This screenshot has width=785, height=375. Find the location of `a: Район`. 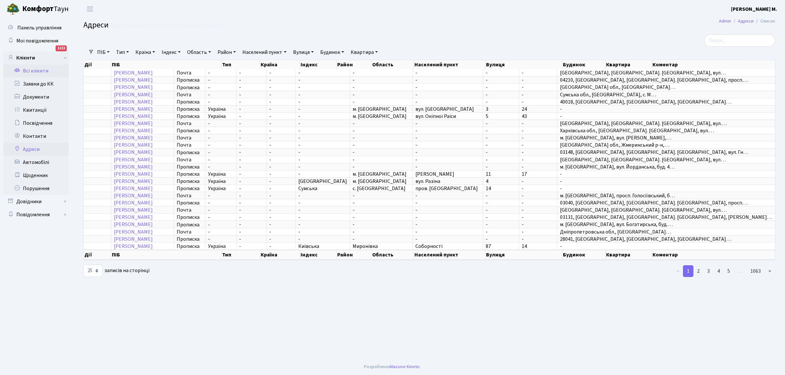

a: Район is located at coordinates (227, 52).